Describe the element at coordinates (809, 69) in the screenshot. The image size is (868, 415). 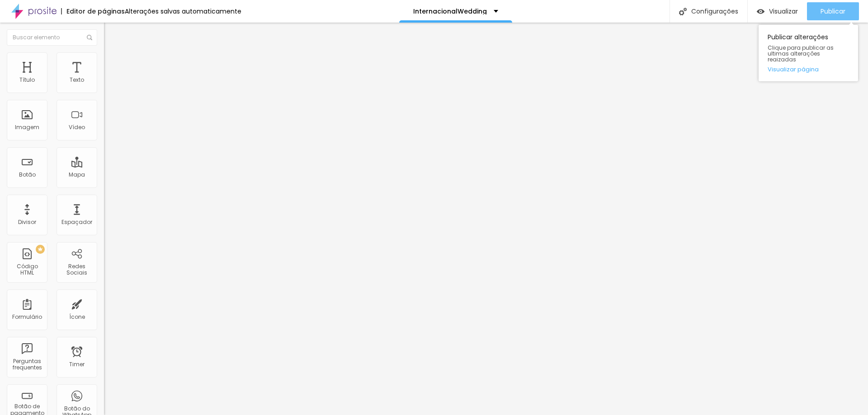
I see `a: Visualizar página` at that location.